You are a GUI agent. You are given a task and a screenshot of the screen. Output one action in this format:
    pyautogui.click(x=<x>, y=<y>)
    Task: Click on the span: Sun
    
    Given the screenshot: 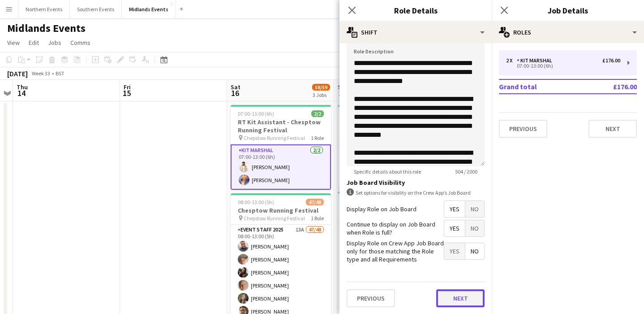 What is the action you would take?
    pyautogui.click(x=343, y=87)
    